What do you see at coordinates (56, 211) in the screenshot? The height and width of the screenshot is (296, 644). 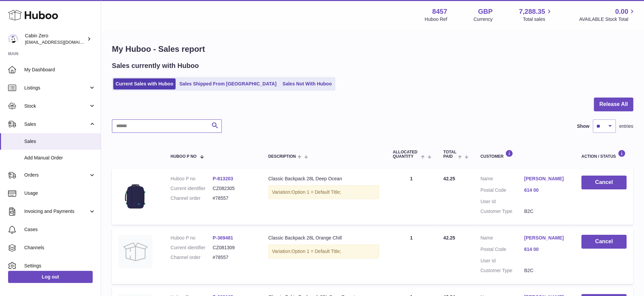 I see `span: Invoicing and Payments` at bounding box center [56, 211].